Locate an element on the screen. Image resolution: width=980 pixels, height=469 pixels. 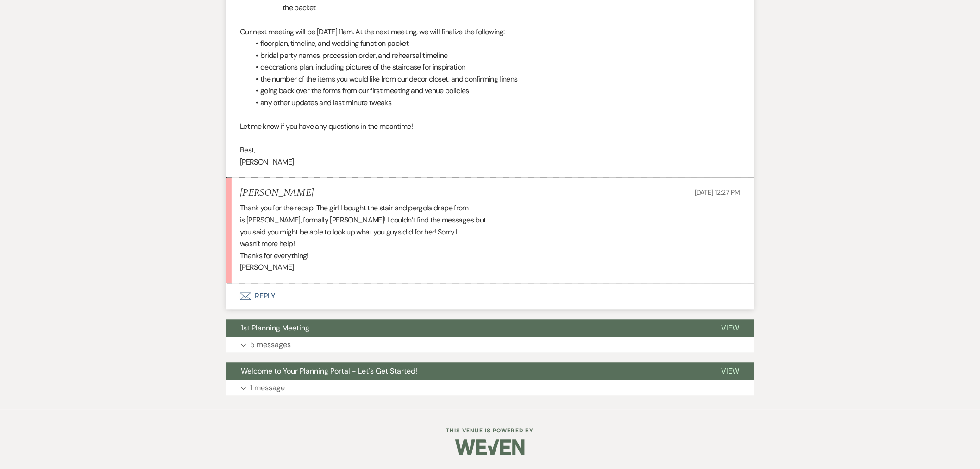
button: 1st Planning Meeting is located at coordinates (466, 328).